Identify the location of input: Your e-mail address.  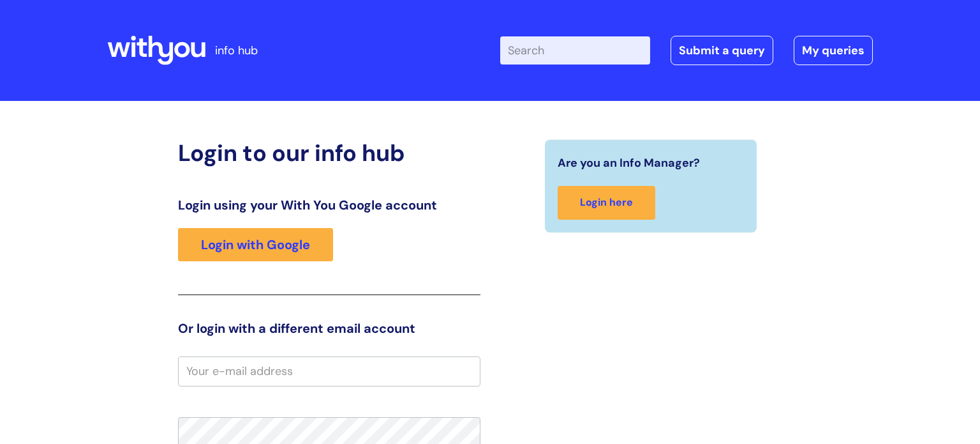
(329, 371).